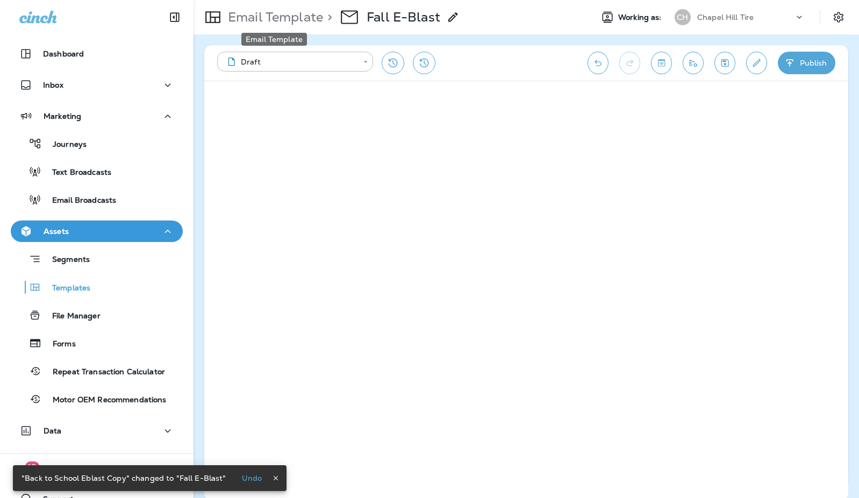 Image resolution: width=859 pixels, height=498 pixels. I want to click on button: Send test email, so click(693, 63).